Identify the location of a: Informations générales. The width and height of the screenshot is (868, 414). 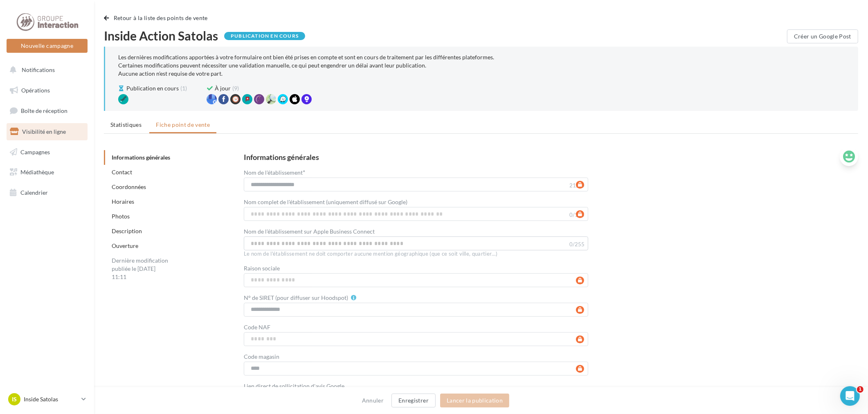
(140, 157).